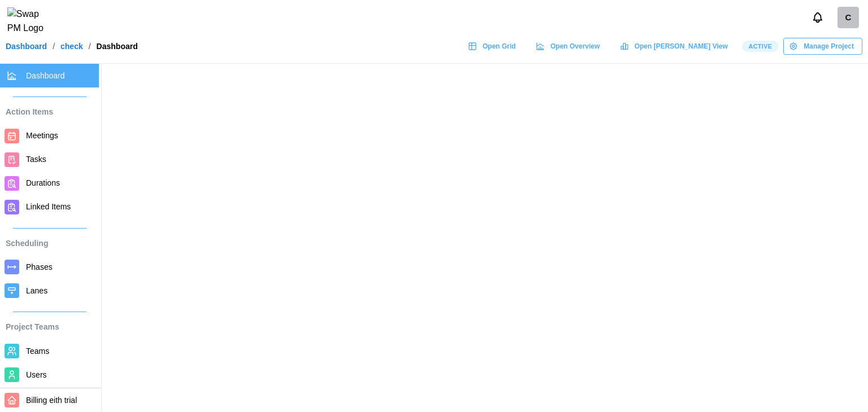 The width and height of the screenshot is (868, 412). I want to click on a: Dashboard, so click(26, 46).